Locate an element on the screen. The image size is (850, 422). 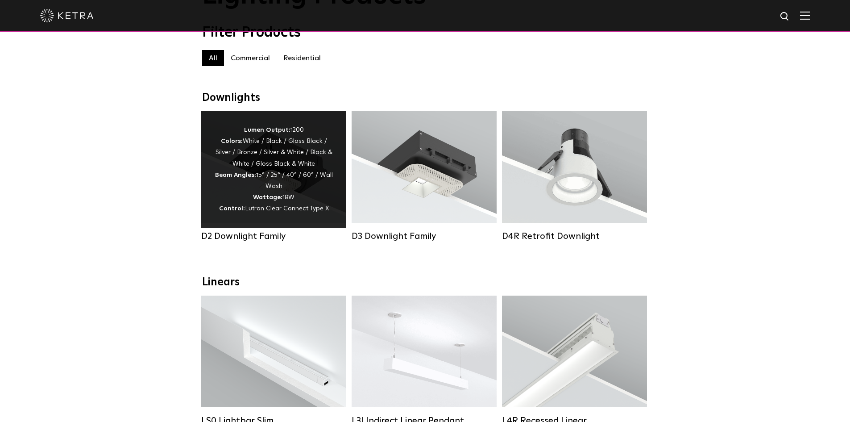
strong: Wattage: is located at coordinates (268, 197).